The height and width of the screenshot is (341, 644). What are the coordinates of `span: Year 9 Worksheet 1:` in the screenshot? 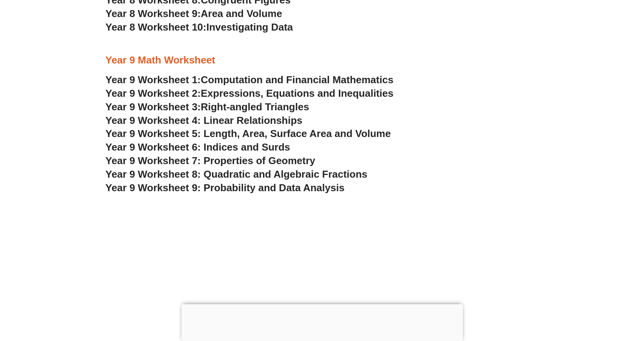 It's located at (153, 80).